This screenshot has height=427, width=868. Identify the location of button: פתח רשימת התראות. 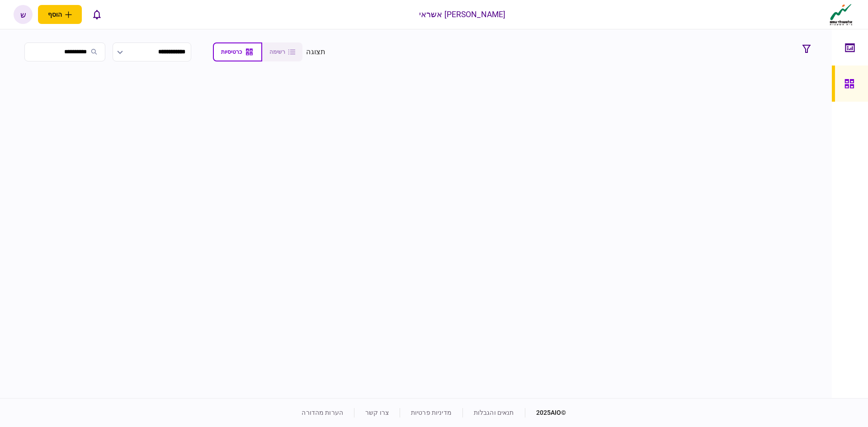
(97, 15).